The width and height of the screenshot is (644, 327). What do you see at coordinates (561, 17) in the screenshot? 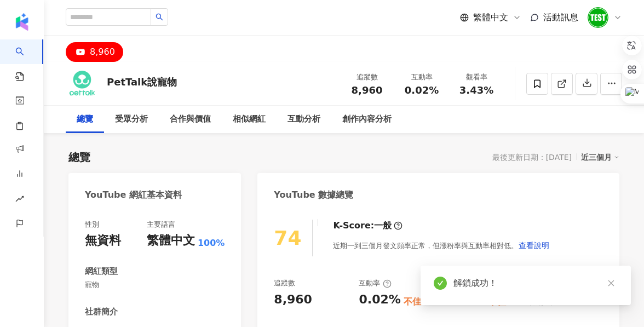
I see `span: 活動訊息` at bounding box center [561, 17].